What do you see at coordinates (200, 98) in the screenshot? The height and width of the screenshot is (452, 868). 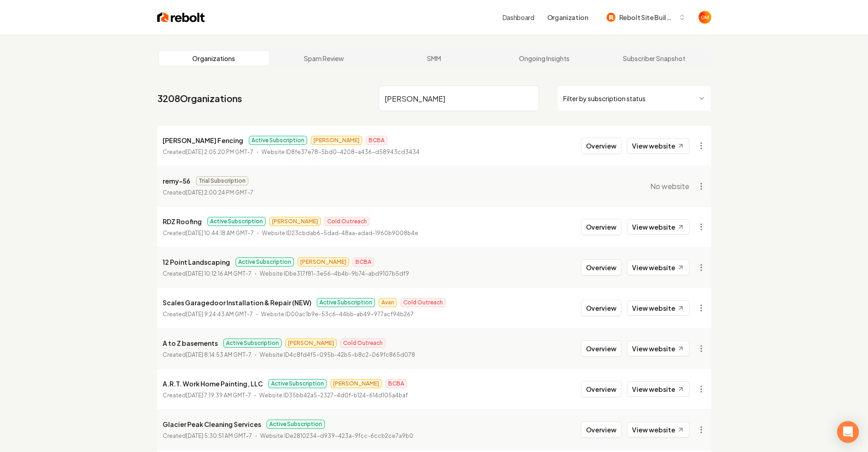 I see `a: 3208Organizations` at bounding box center [200, 98].